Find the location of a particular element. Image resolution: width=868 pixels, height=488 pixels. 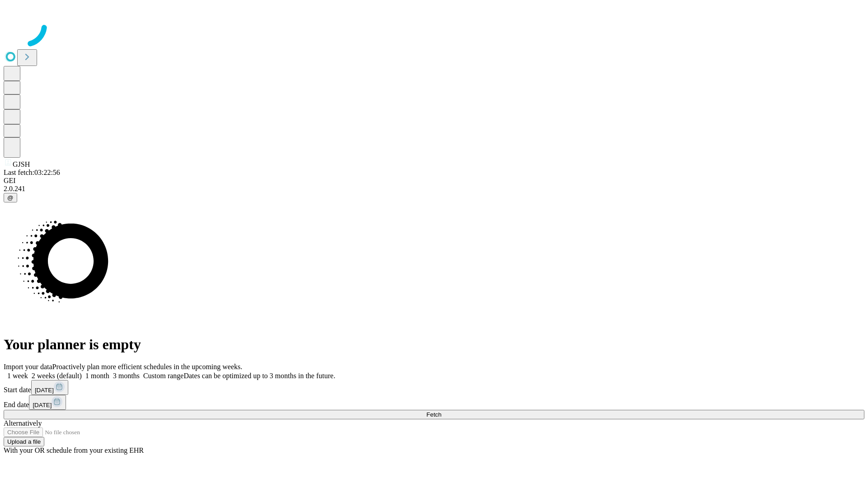

span: Import your data is located at coordinates (28, 367).